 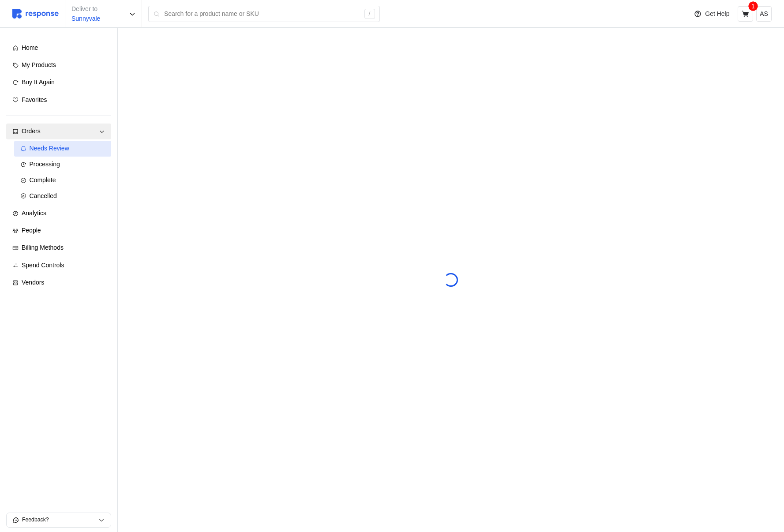 I want to click on a: Spend Controls, so click(x=59, y=265).